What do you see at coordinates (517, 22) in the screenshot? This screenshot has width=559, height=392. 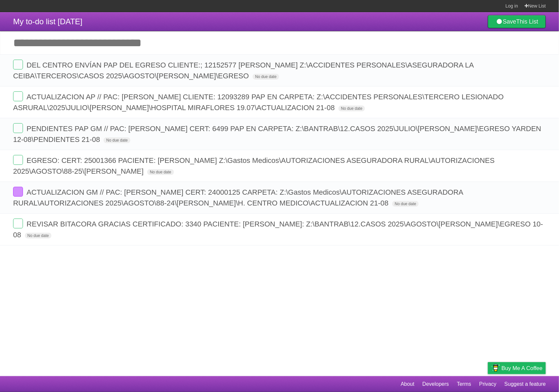 I see `a: SaveThis List` at bounding box center [517, 22].